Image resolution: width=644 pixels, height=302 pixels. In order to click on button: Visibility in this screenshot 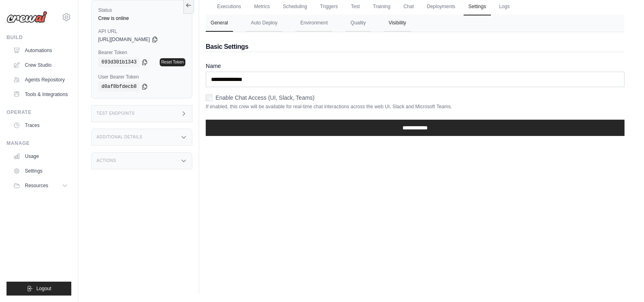, I will do `click(397, 23)`.